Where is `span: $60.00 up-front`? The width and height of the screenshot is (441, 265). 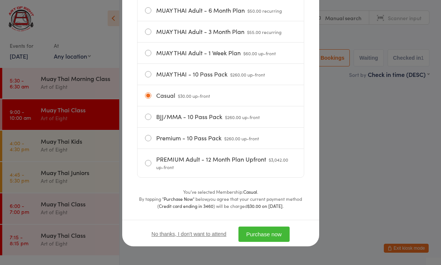
span: $60.00 up-front is located at coordinates (259, 53).